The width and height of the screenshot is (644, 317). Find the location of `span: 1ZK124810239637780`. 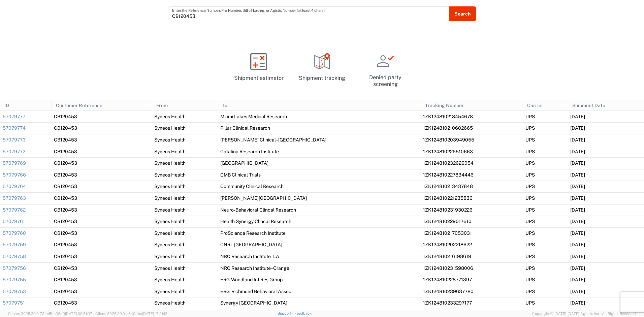

span: 1ZK124810239637780 is located at coordinates (449, 291).